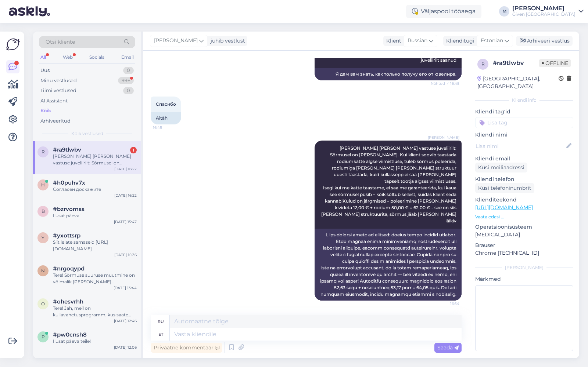  What do you see at coordinates (516, 63) in the screenshot?
I see `div: # ra9tlwbv` at bounding box center [516, 63].